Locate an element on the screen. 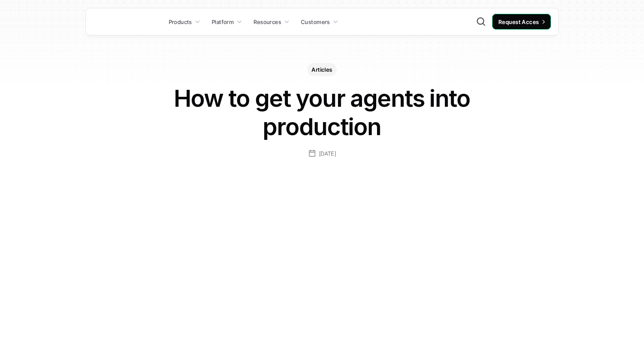 This screenshot has height=364, width=644. p: Resources is located at coordinates (267, 22).